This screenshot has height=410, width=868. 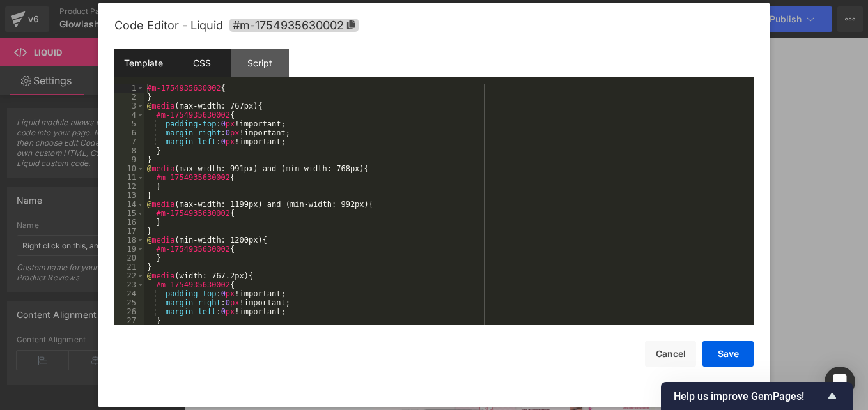 I want to click on div: 20, so click(x=129, y=258).